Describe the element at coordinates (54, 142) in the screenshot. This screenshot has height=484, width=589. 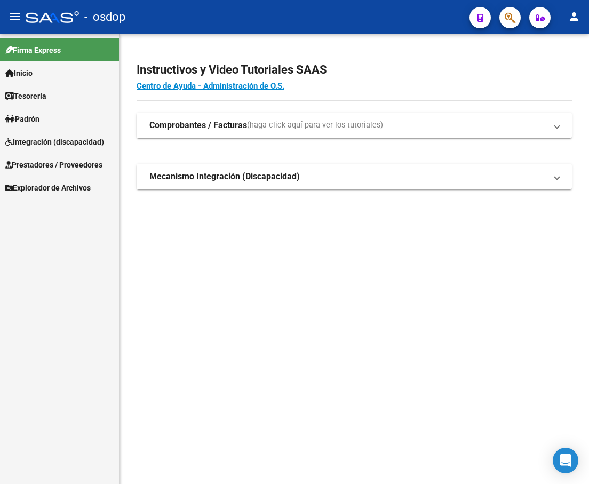
I see `span: Integración (discapacidad)` at that location.